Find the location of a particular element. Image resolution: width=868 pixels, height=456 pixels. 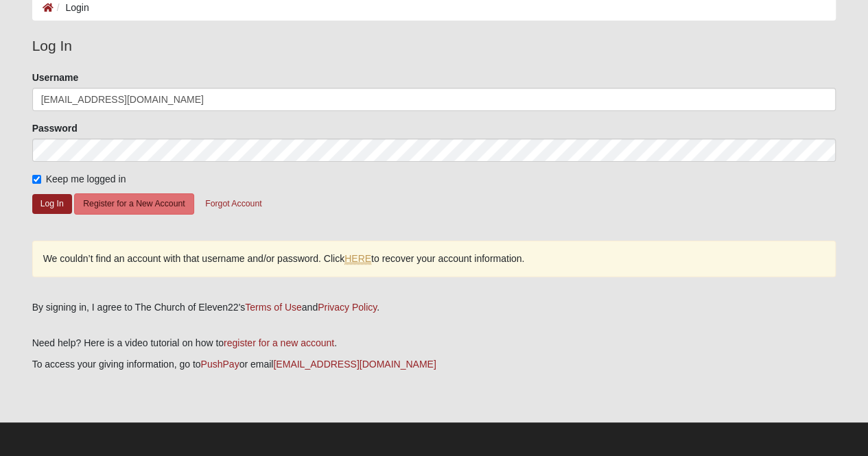

a: Privacy Policy is located at coordinates (347, 307).